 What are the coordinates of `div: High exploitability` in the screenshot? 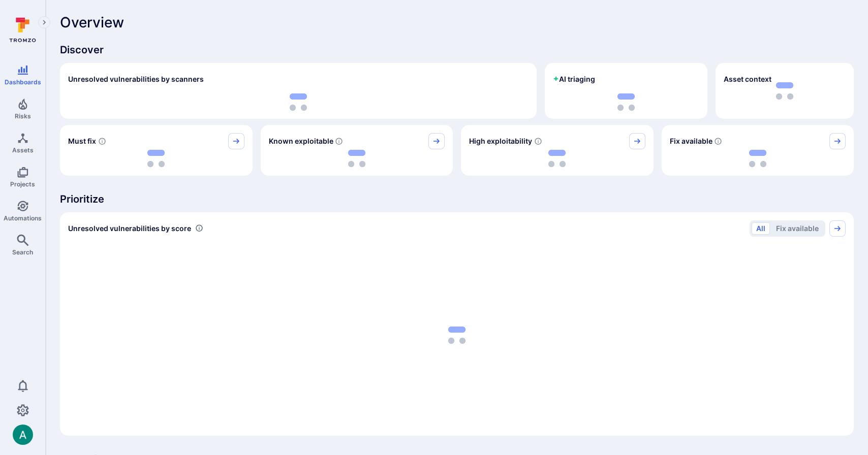 It's located at (557, 150).